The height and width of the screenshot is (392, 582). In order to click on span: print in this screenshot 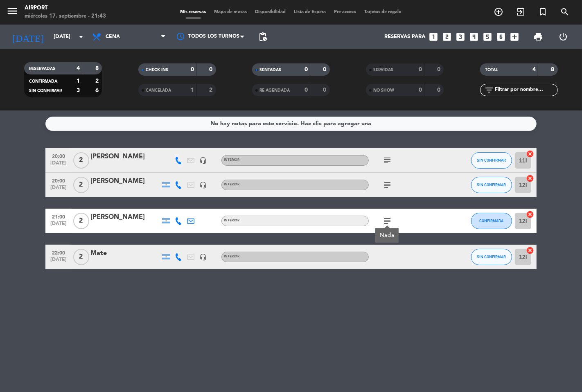, I will do `click(538, 37)`.